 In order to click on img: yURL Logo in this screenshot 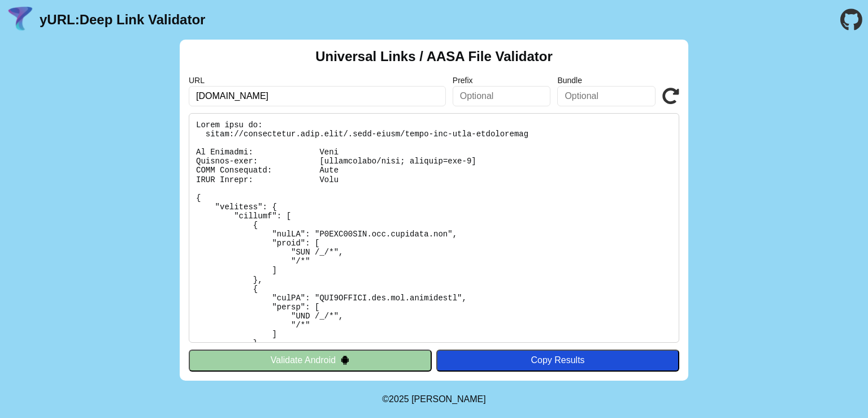, I will do `click(20, 20)`.